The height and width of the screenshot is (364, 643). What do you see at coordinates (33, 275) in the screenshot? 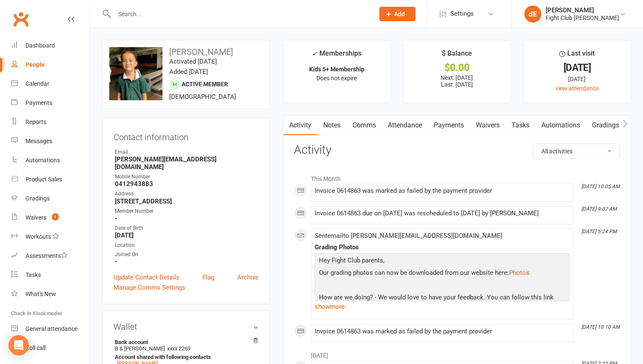
I see `div: Tasks` at bounding box center [33, 275].